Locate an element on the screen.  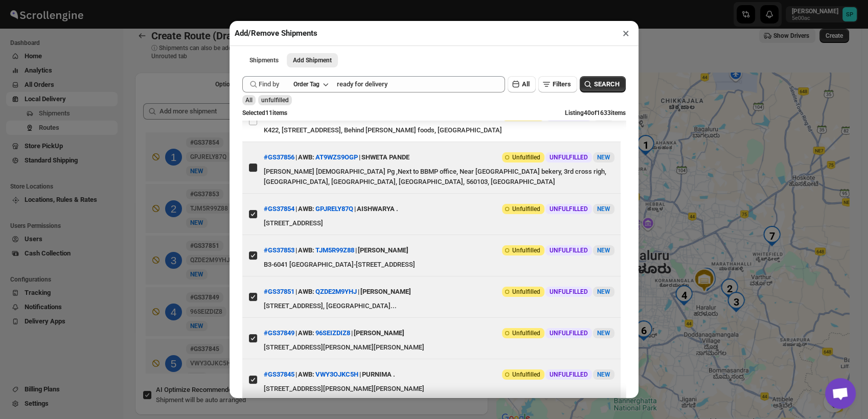
button: #GS37851 is located at coordinates (279, 291).